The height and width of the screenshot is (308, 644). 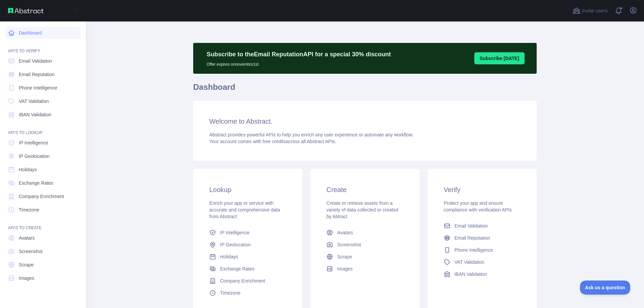 I want to click on span: free credits, so click(x=274, y=142).